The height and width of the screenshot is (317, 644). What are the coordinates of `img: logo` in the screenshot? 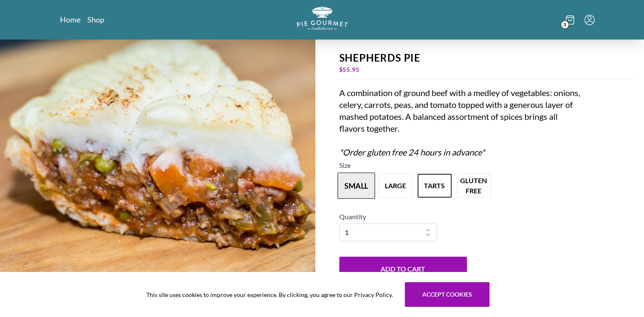 It's located at (322, 18).